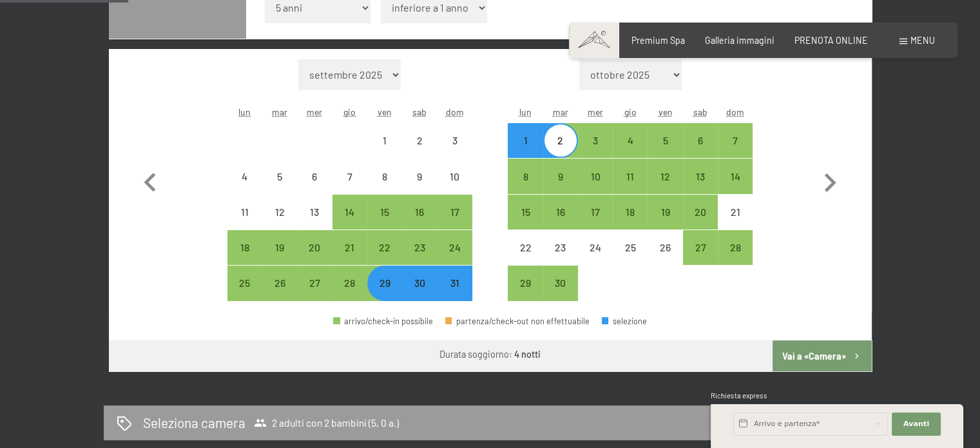 The height and width of the screenshot is (448, 980). I want to click on div: Sat Jun 20 2026, so click(701, 212).